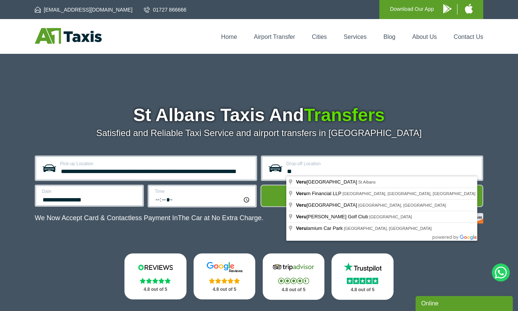  I want to click on a: Blog, so click(389, 37).